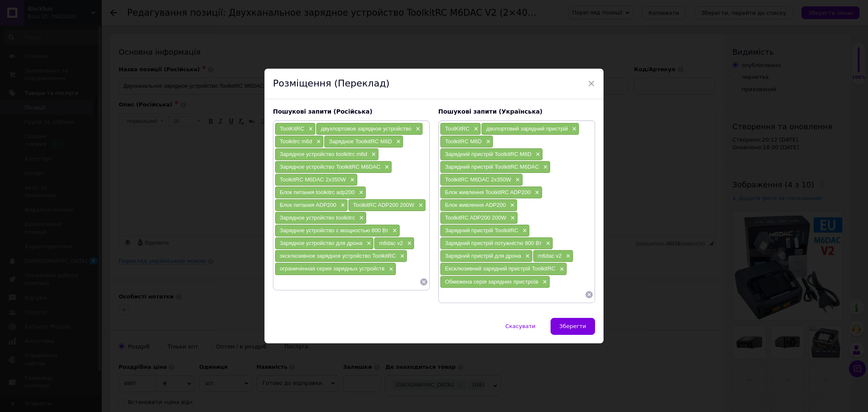 The height and width of the screenshot is (412, 868). I want to click on button: Зберегти, so click(573, 326).